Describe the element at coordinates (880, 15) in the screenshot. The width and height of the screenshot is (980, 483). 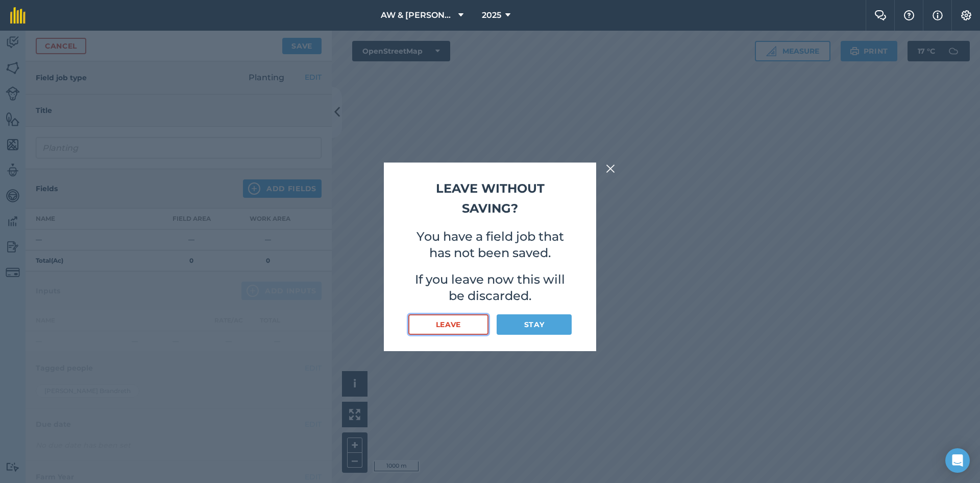
I see `img: Two speech bubbles overlapping with the left bubble in the forefront` at that location.